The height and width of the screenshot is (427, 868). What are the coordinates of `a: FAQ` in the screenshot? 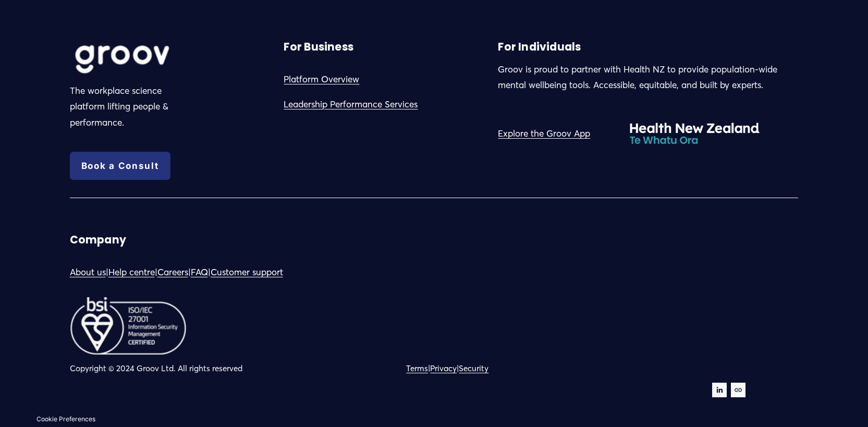 It's located at (199, 272).